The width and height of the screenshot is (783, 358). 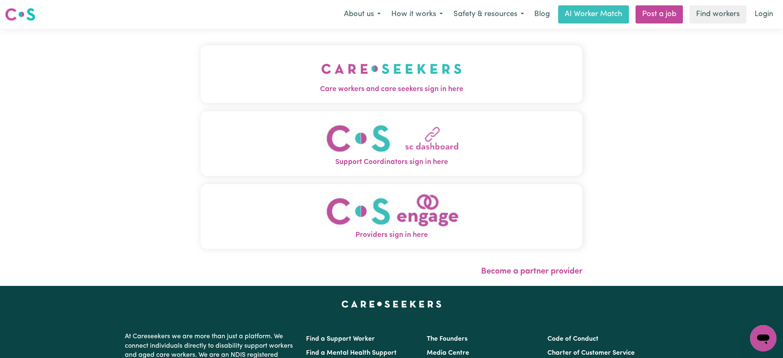 What do you see at coordinates (593, 14) in the screenshot?
I see `a: AI Worker Match` at bounding box center [593, 14].